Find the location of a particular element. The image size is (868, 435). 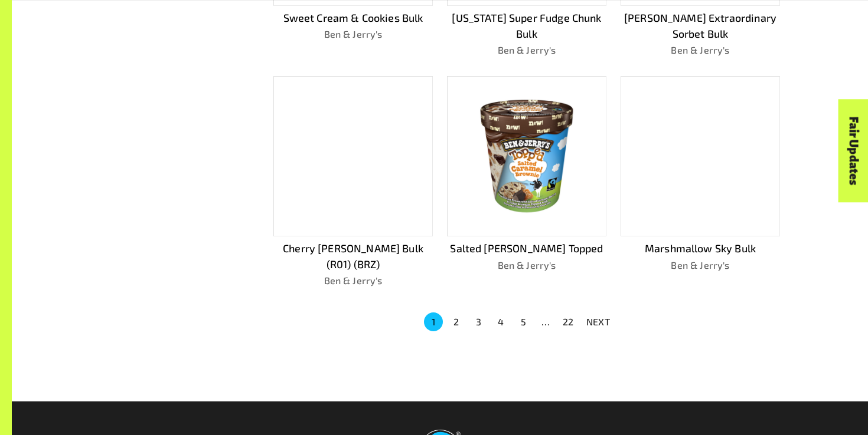

p: NEXT is located at coordinates (598, 322).